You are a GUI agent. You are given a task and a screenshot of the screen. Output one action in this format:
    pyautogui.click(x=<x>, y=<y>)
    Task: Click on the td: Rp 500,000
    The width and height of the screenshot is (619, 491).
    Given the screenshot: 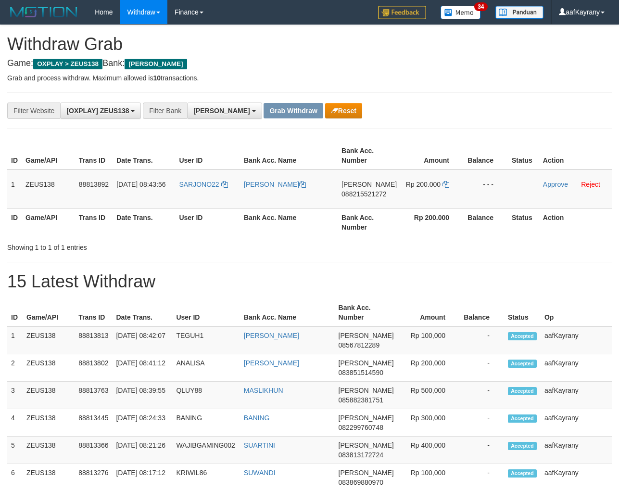 What is the action you would take?
    pyautogui.click(x=428, y=395)
    